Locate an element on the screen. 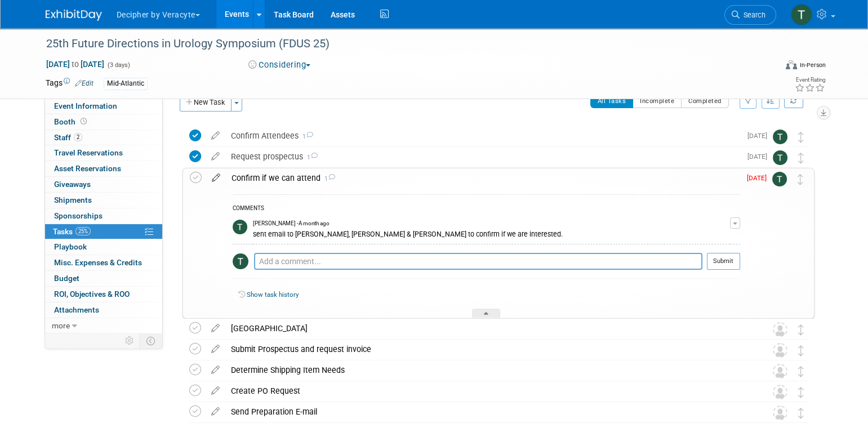 This screenshot has height=441, width=868. a: Shipments is located at coordinates (104, 200).